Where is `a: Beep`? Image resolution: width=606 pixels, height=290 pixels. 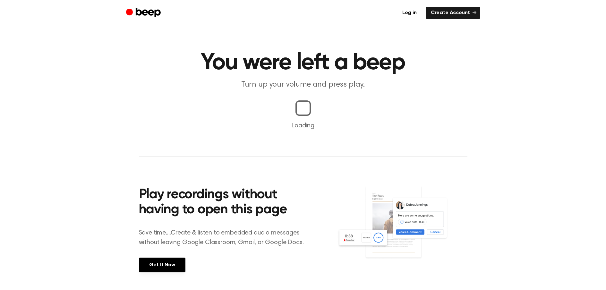
a: Beep is located at coordinates (144, 13).